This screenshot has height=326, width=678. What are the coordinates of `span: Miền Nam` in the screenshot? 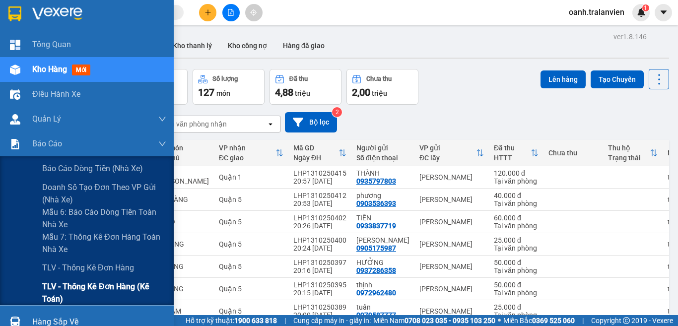 It's located at (434, 321).